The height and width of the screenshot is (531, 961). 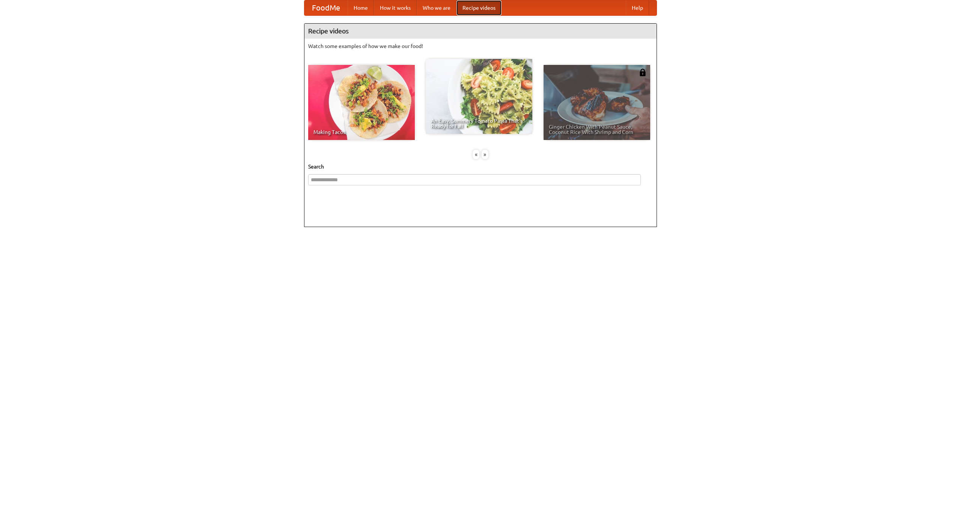 I want to click on h4: Recipe videos, so click(x=480, y=31).